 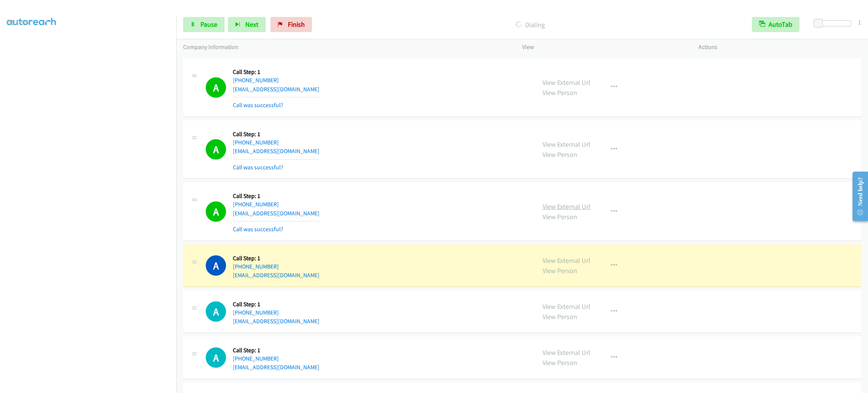 What do you see at coordinates (252, 24) in the screenshot?
I see `span: Next` at bounding box center [252, 24].